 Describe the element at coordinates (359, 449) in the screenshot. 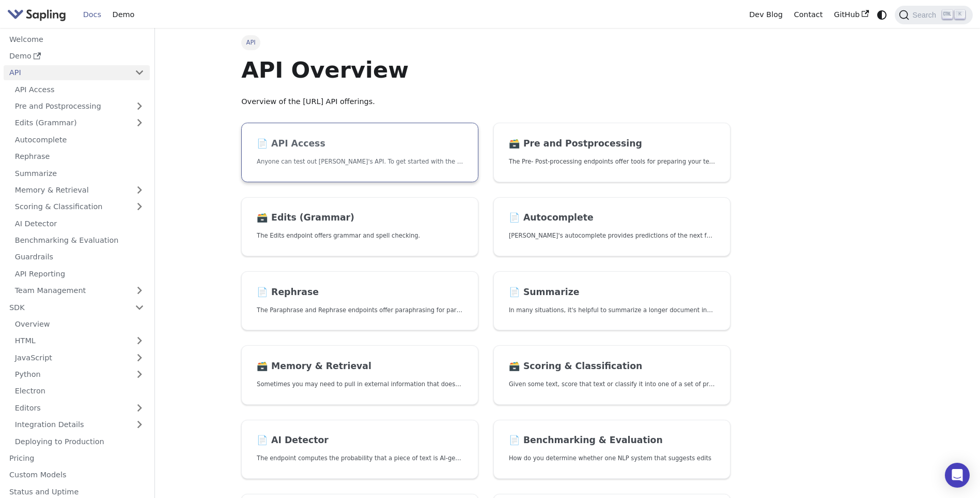

I see `a: 📄️ AI DetectorThe endpoint computes the probability that a piece of text is AI-generated,` at that location.